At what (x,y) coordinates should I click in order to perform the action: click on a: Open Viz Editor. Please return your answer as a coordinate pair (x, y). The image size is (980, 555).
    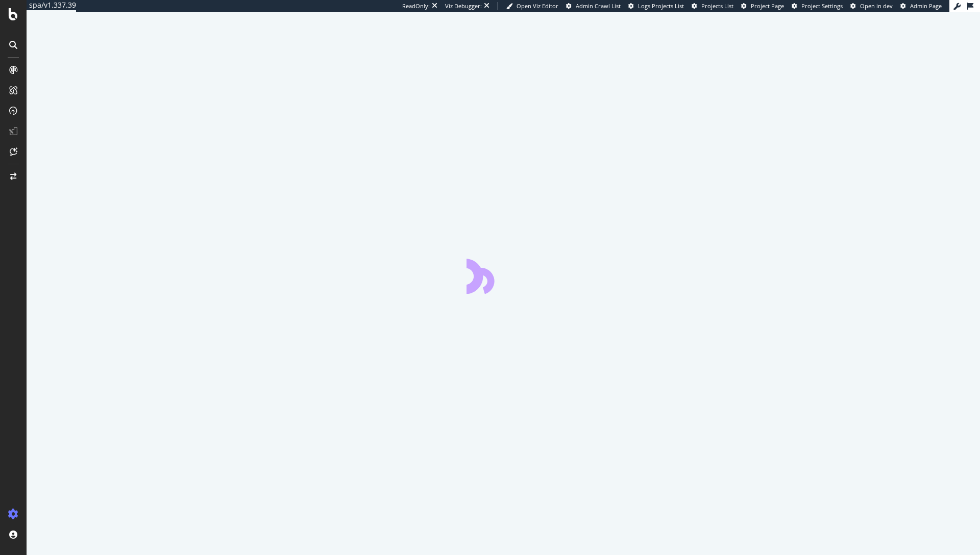
    Looking at the image, I should click on (532, 6).